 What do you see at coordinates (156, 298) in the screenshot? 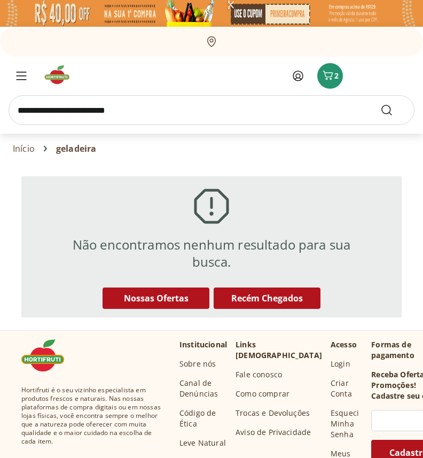
I see `button: Nossas Ofertas` at bounding box center [156, 298].